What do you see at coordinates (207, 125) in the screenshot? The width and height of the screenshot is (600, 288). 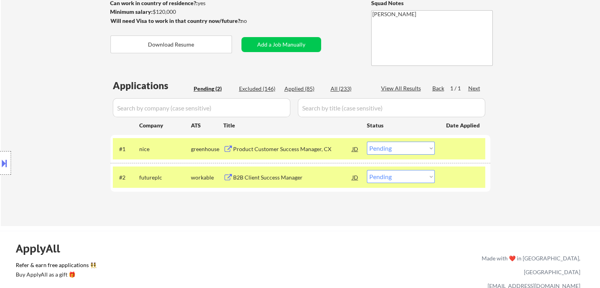 I see `div: ATS` at bounding box center [207, 125].